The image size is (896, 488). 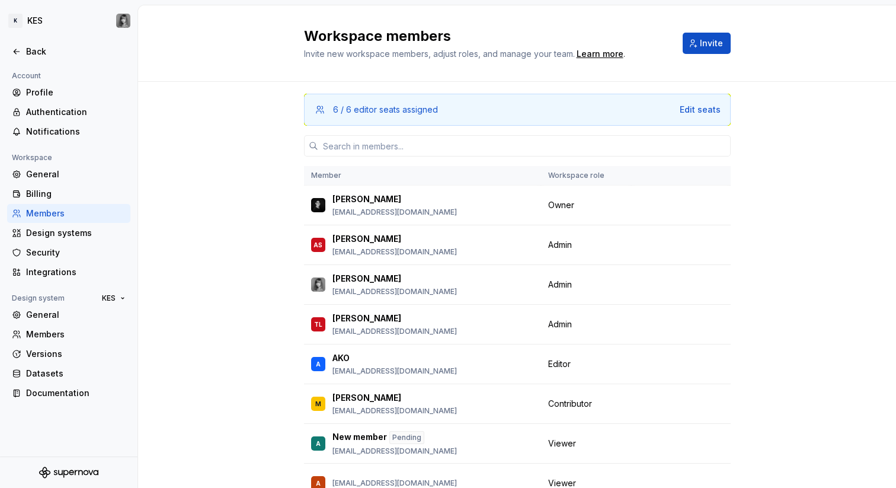 What do you see at coordinates (317, 245) in the screenshot?
I see `div: AS` at bounding box center [317, 245].